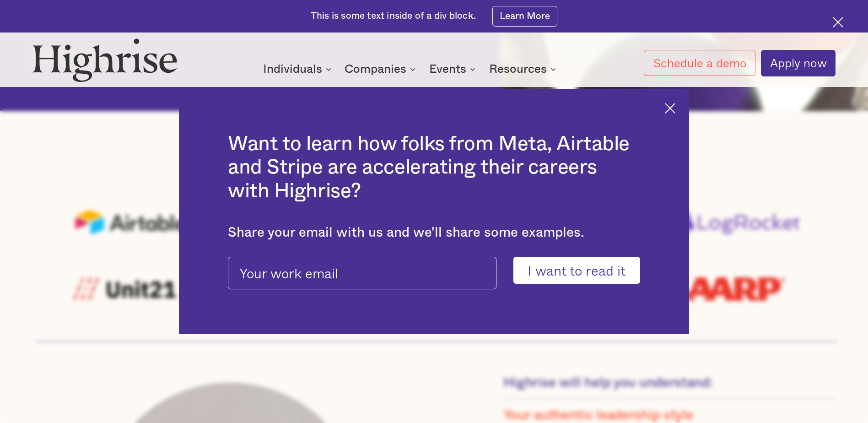 The image size is (868, 423). Describe the element at coordinates (525, 16) in the screenshot. I see `a: Learn More` at that location.